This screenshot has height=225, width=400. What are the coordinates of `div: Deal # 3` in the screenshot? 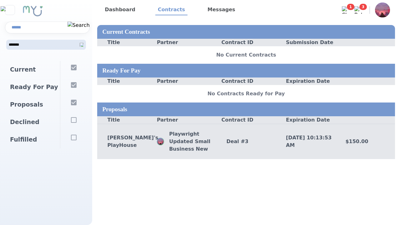 It's located at (246, 142).